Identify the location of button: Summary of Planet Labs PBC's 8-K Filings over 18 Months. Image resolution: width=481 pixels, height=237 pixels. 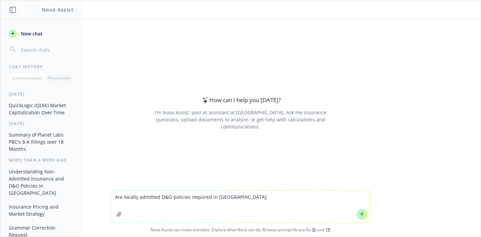
(41, 142).